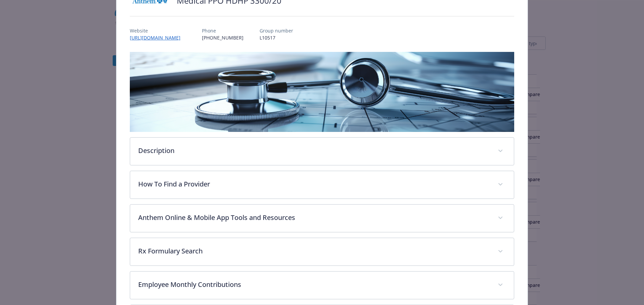 The image size is (644, 305). Describe the element at coordinates (222, 30) in the screenshot. I see `p: Phone` at that location.